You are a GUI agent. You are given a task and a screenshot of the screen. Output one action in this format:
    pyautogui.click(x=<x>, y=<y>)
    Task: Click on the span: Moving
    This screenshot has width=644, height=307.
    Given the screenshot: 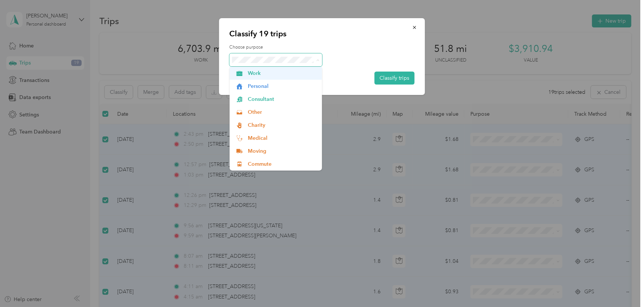 What is the action you would take?
    pyautogui.click(x=282, y=151)
    